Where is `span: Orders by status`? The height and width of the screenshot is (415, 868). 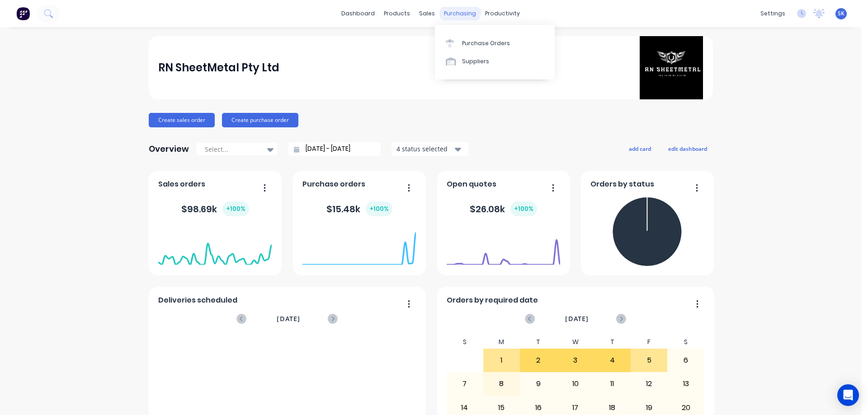 span: Orders by status is located at coordinates (622, 185).